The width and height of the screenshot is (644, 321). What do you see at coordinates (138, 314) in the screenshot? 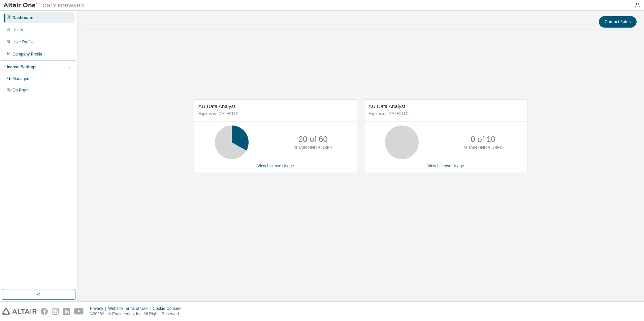
I see `p: © 2025 Altair Engineering, Inc. All Rights Reserved.` at bounding box center [138, 314].